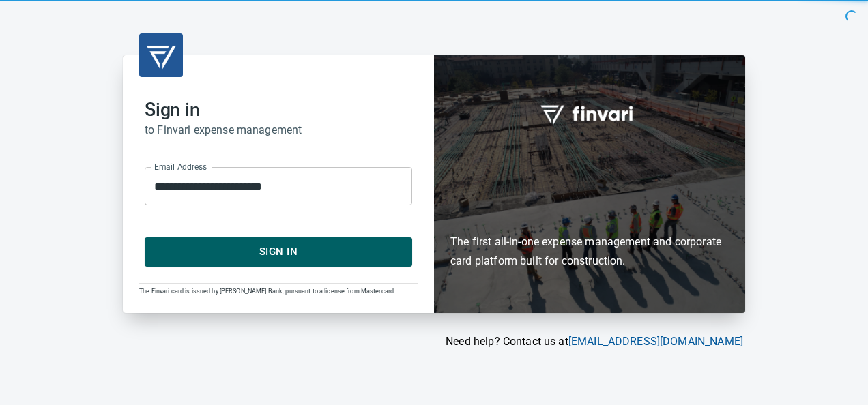 The height and width of the screenshot is (405, 868). What do you see at coordinates (278, 110) in the screenshot?
I see `h2: Sign in` at bounding box center [278, 110].